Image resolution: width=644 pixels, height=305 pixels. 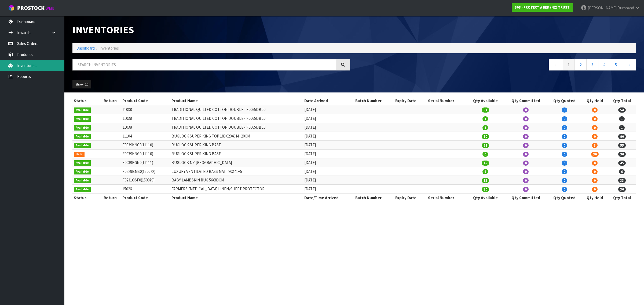 What do you see at coordinates (236, 172) in the screenshot?
I see `td: LUXURY VENTILATED BASS MATT80X41+5` at bounding box center [236, 172].